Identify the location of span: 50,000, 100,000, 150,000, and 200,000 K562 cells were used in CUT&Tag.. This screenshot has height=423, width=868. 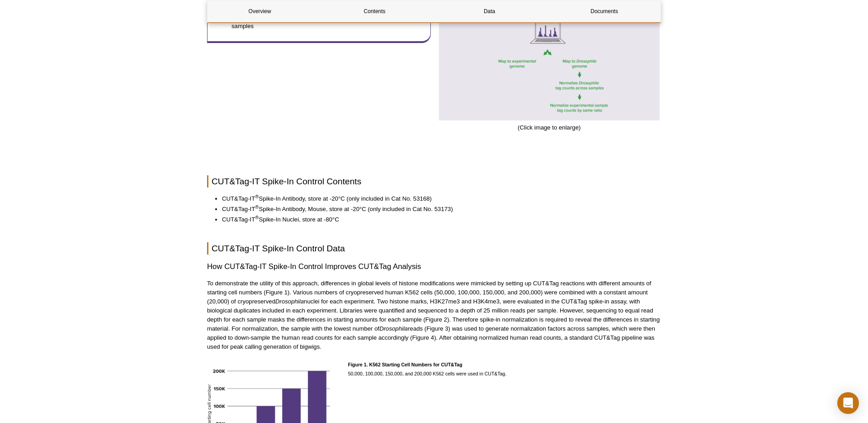
(427, 369).